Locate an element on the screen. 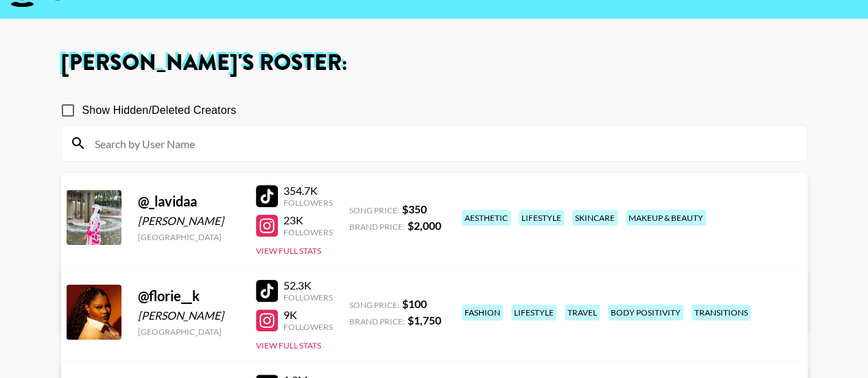  div: makeup & beauty is located at coordinates (666, 218).